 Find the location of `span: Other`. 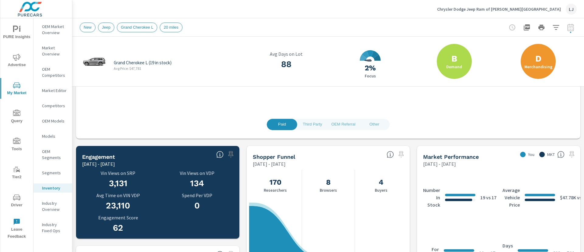

span: Other is located at coordinates (374, 124).